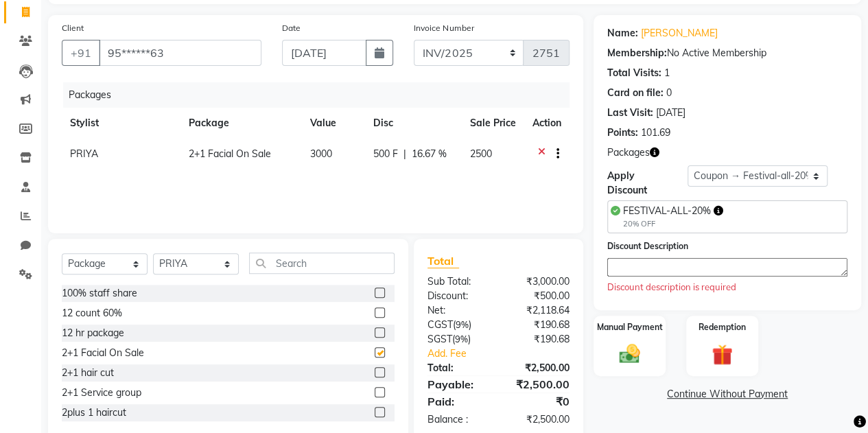  I want to click on div: 100% staff share, so click(100, 293).